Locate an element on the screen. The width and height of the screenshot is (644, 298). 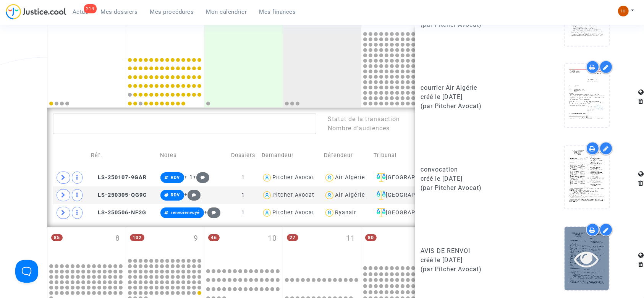
span: + 1 is located at coordinates (188, 177).